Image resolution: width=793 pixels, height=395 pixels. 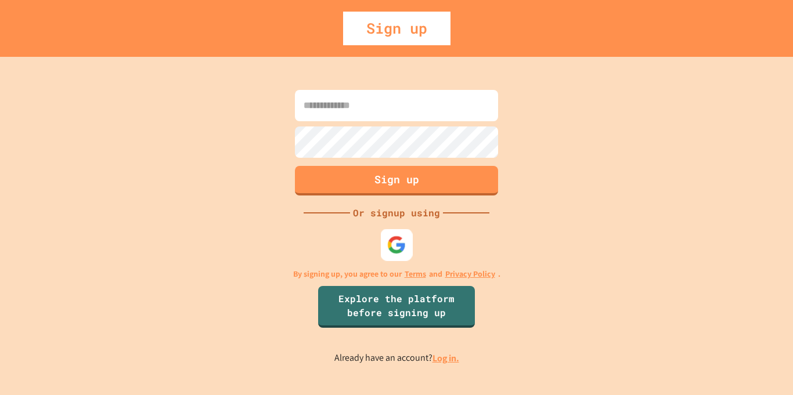 What do you see at coordinates (446, 358) in the screenshot?
I see `a: Log in.` at bounding box center [446, 358].